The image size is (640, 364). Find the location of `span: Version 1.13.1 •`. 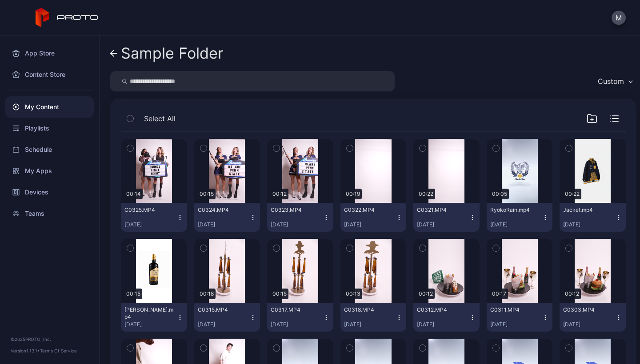

span: Version 1.13.1 • is located at coordinates (25, 351).